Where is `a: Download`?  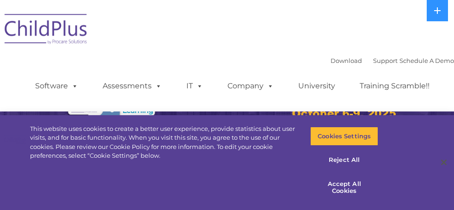 a: Download is located at coordinates (346, 61).